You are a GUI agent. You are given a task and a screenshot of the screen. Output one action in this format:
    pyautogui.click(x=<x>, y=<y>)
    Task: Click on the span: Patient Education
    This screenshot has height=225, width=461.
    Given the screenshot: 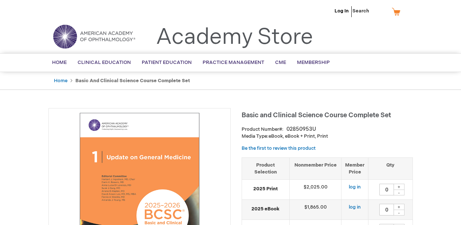 What is the action you would take?
    pyautogui.click(x=167, y=62)
    